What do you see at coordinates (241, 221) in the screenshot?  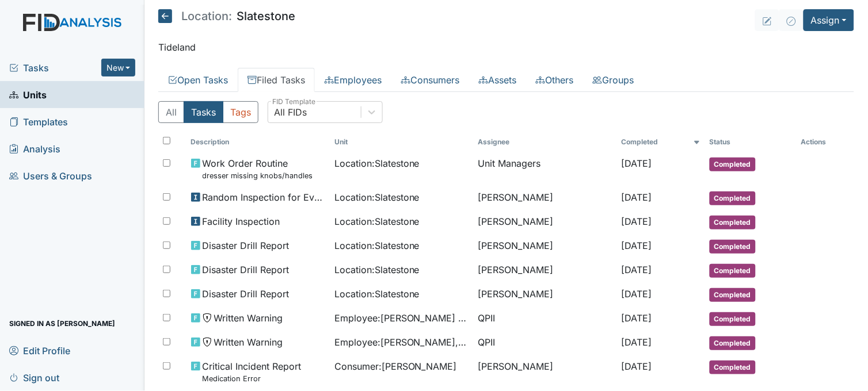 I see `span: Facility Inspection` at bounding box center [241, 221].